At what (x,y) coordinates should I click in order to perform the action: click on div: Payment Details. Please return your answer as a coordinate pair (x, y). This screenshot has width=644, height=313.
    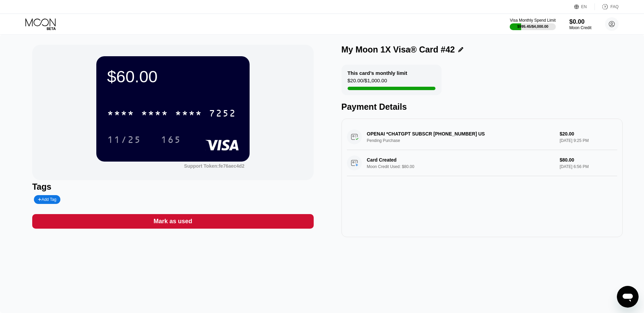
    Looking at the image, I should click on (482, 107).